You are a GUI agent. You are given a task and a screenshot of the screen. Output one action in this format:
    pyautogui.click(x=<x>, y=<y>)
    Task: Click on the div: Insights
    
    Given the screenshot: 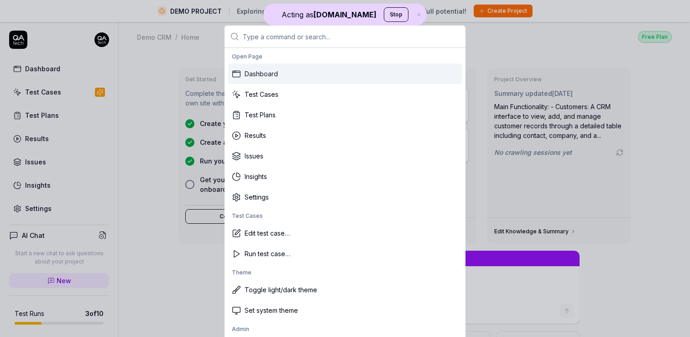 What is the action you would take?
    pyautogui.click(x=345, y=176)
    